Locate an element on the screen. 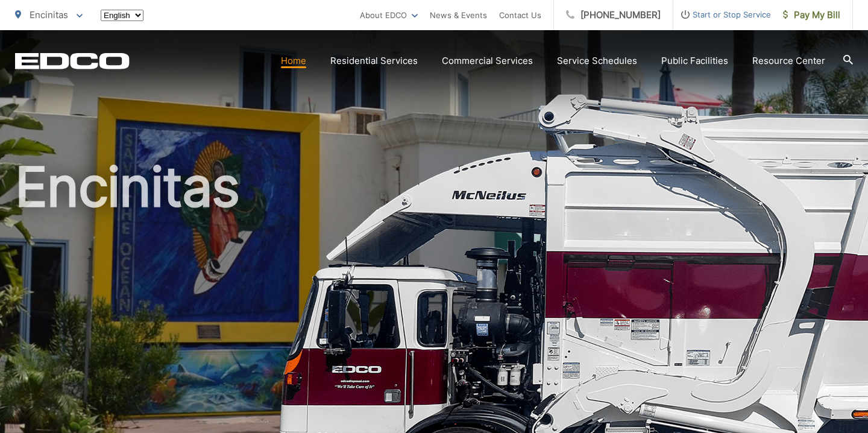  a: Residential Services is located at coordinates (374, 61).